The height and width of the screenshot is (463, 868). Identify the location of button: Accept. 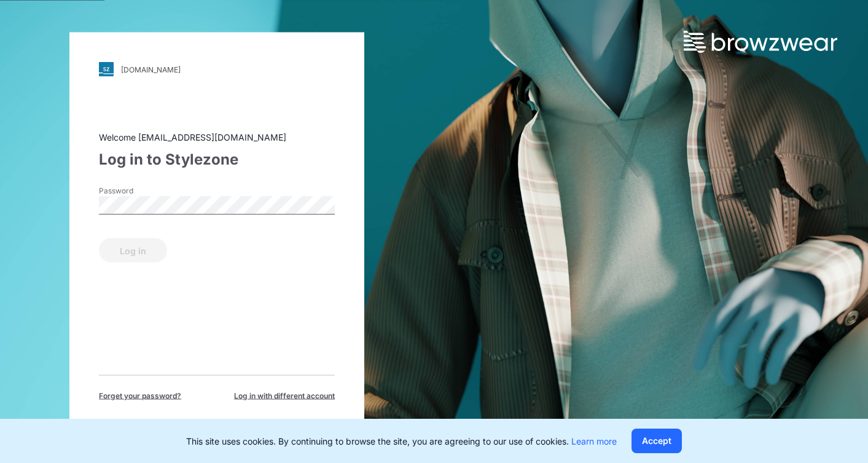
(657, 441).